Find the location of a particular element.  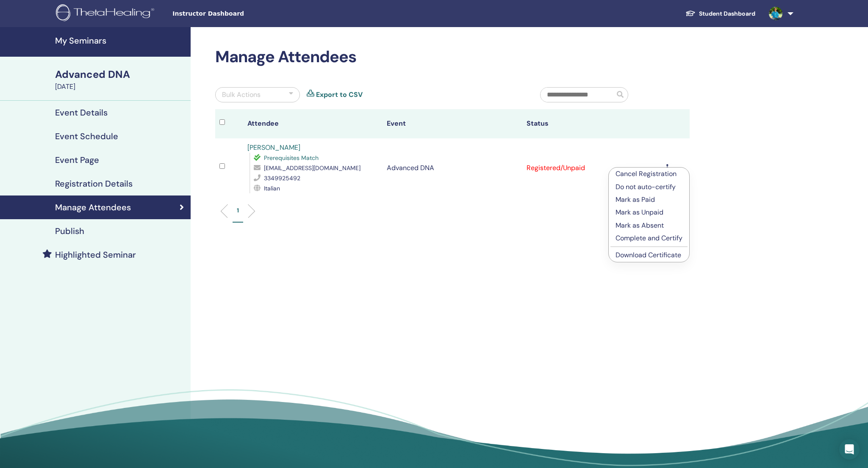

a: Student Dashboard is located at coordinates (720, 14).